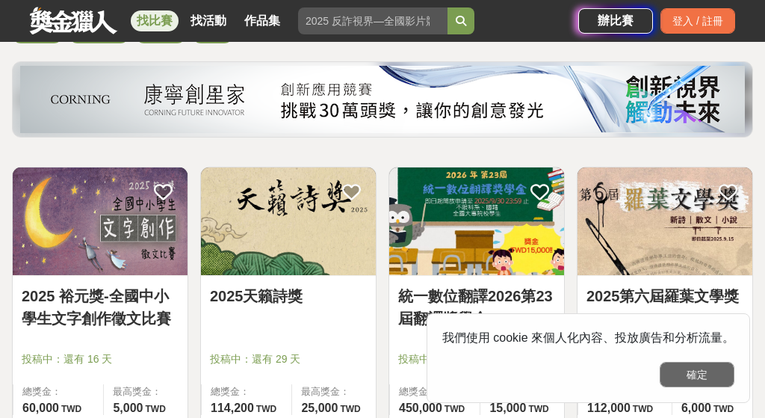 The height and width of the screenshot is (418, 765). What do you see at coordinates (100, 359) in the screenshot?
I see `span: 投稿中：還有 16 天` at bounding box center [100, 359].